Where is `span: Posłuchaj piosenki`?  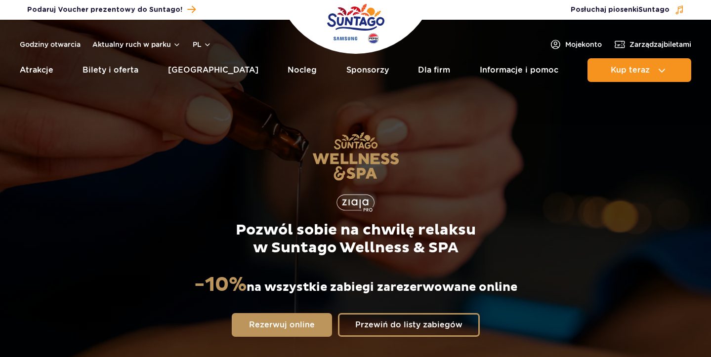 span: Posłuchaj piosenki is located at coordinates (620, 10).